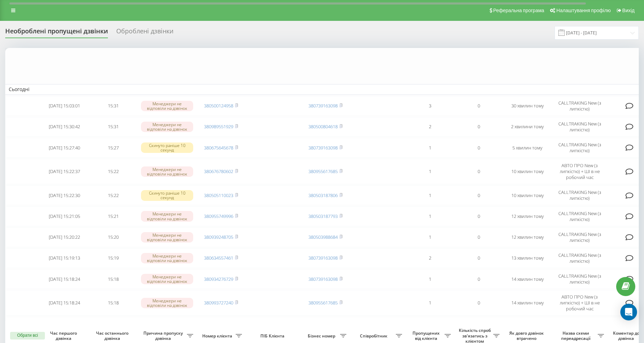 The height and width of the screenshot is (343, 644). What do you see at coordinates (427, 336) in the screenshot?
I see `span: Пропущених від клієнта` at bounding box center [427, 336].